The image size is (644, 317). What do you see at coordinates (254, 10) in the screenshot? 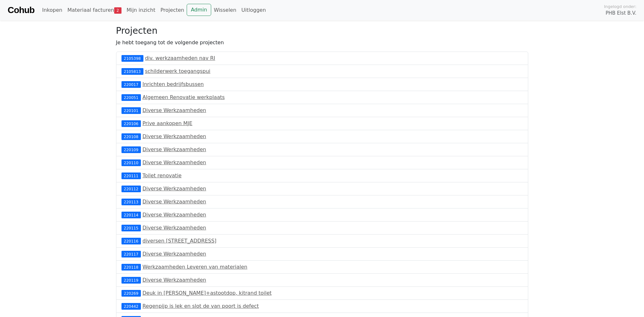
I see `a: Uitloggen` at bounding box center [254, 10].